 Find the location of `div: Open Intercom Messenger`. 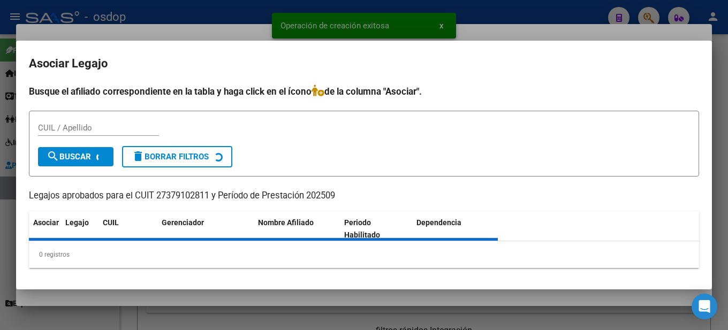

div: Open Intercom Messenger is located at coordinates (704, 307).